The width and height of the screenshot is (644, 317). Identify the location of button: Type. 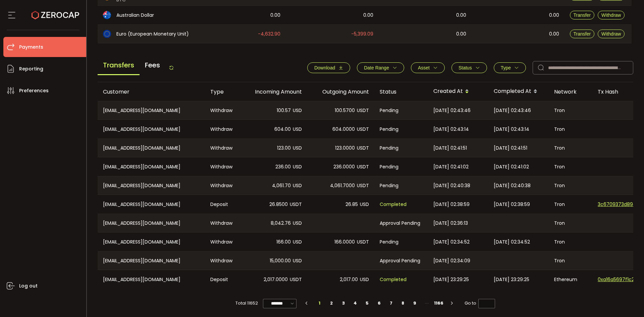
(510, 68).